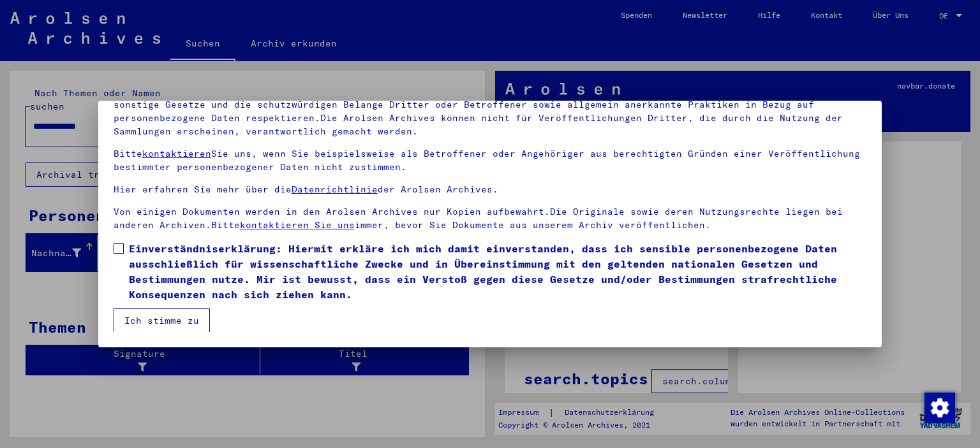 This screenshot has width=980, height=448. What do you see at coordinates (298, 225) in the screenshot?
I see `a: kontaktieren Sie uns` at bounding box center [298, 225].